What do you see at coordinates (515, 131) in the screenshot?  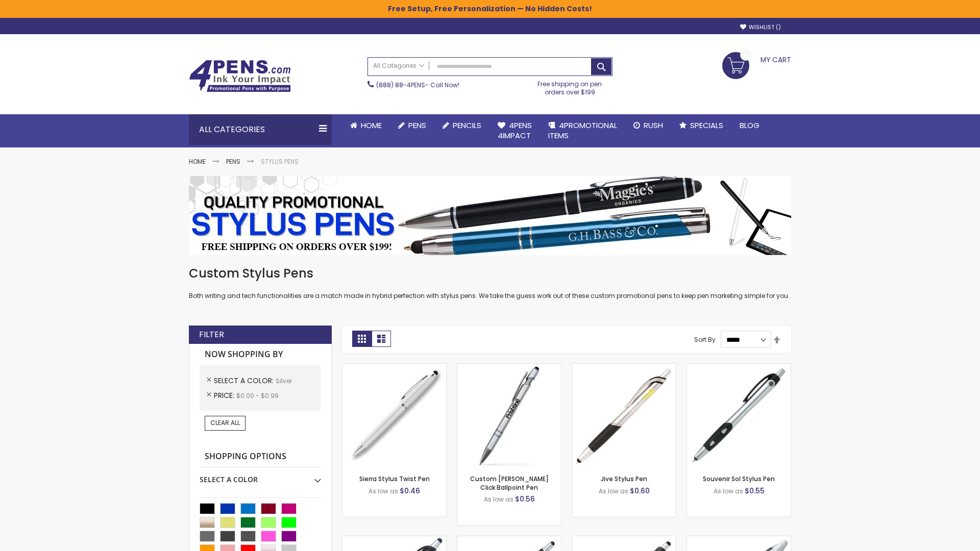 I see `a: 4Pens4impact` at bounding box center [515, 131].